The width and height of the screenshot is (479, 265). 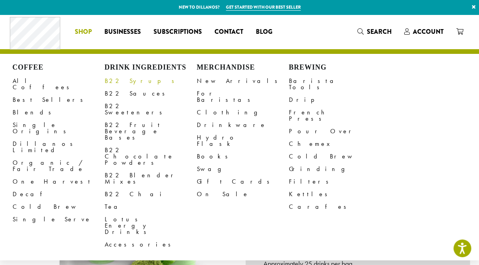 I want to click on h4: Coffee, so click(x=59, y=68).